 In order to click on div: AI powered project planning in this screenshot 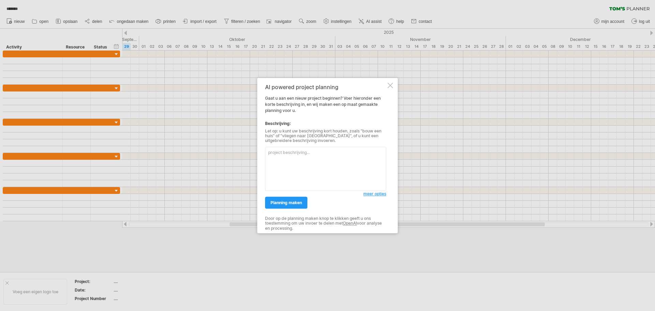, I will do `click(325, 87)`.